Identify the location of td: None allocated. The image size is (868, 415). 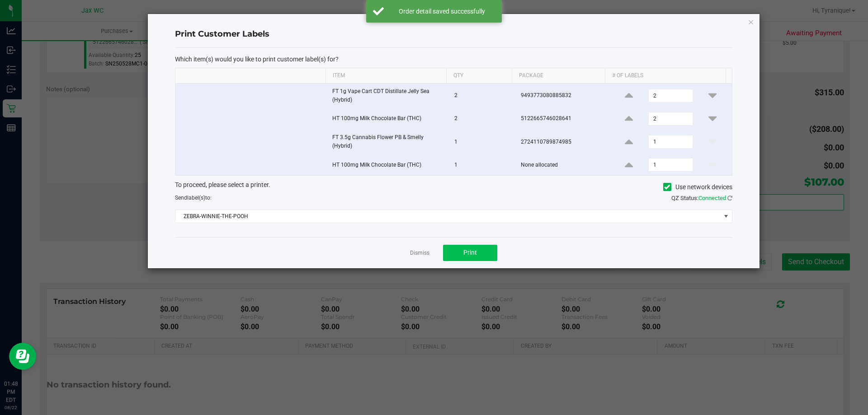
(562, 165).